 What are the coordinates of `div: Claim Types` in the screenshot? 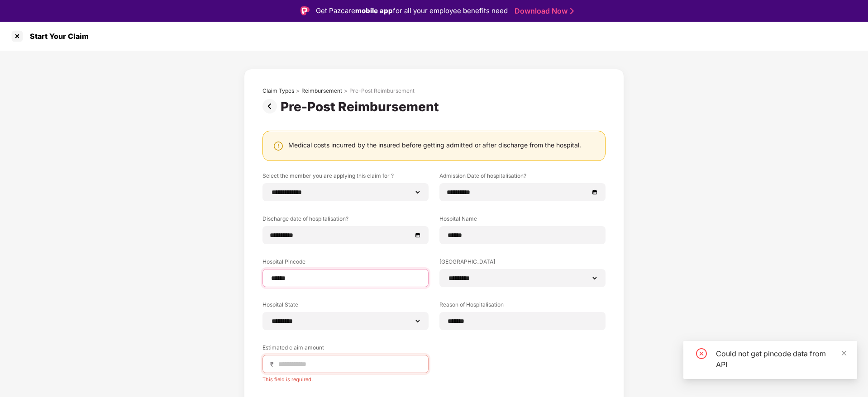 It's located at (279, 91).